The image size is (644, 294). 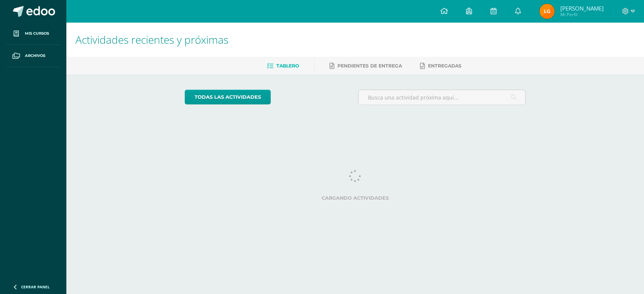 I want to click on a: Archivos, so click(x=33, y=56).